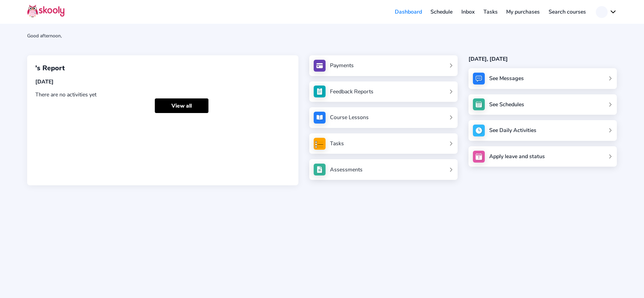  I want to click on img: messages.jpg, so click(479, 78).